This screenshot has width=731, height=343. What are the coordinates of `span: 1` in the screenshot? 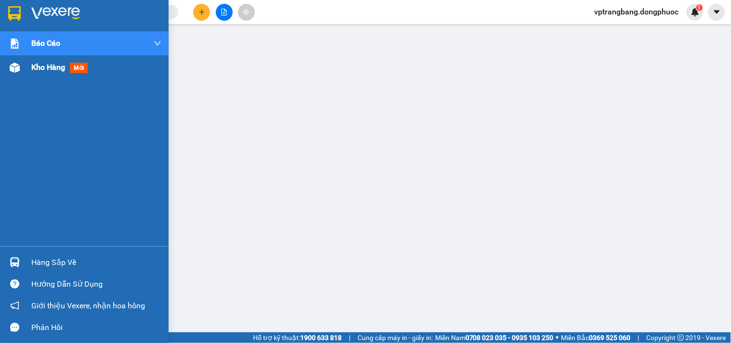 It's located at (699, 8).